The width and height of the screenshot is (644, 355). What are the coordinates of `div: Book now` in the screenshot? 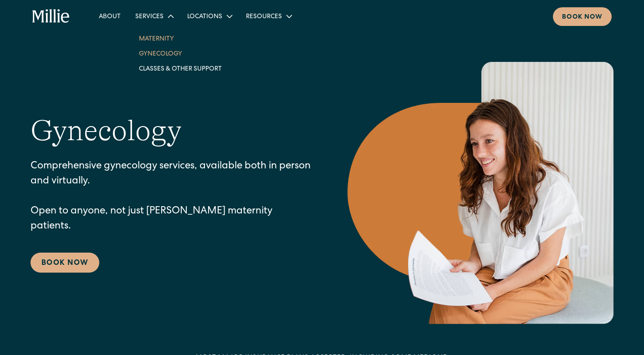 It's located at (582, 17).